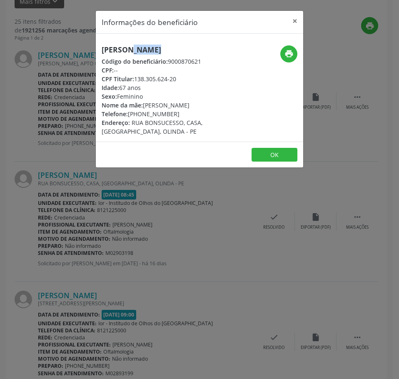  What do you see at coordinates (114, 114) in the screenshot?
I see `span: Telefone:` at bounding box center [114, 114].